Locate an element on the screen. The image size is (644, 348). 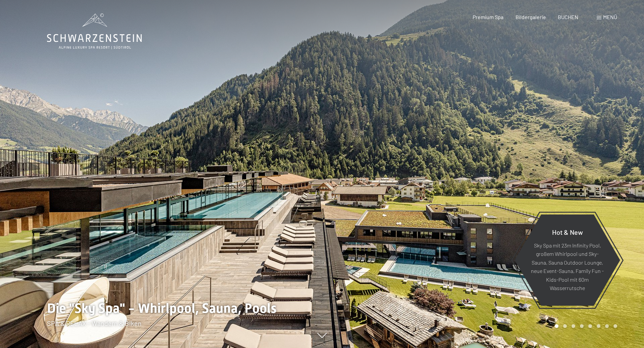
span: Premium Spa is located at coordinates (488, 16).